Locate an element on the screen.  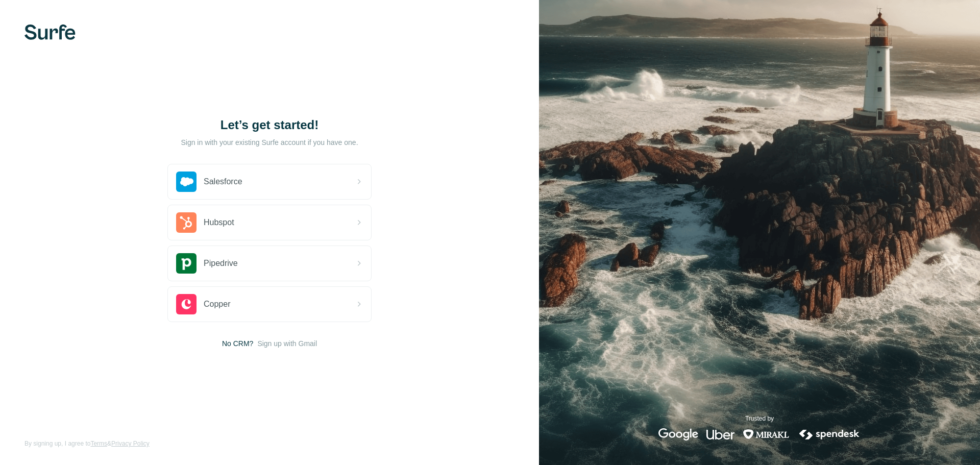
img: spendesk's logo is located at coordinates (830, 434).